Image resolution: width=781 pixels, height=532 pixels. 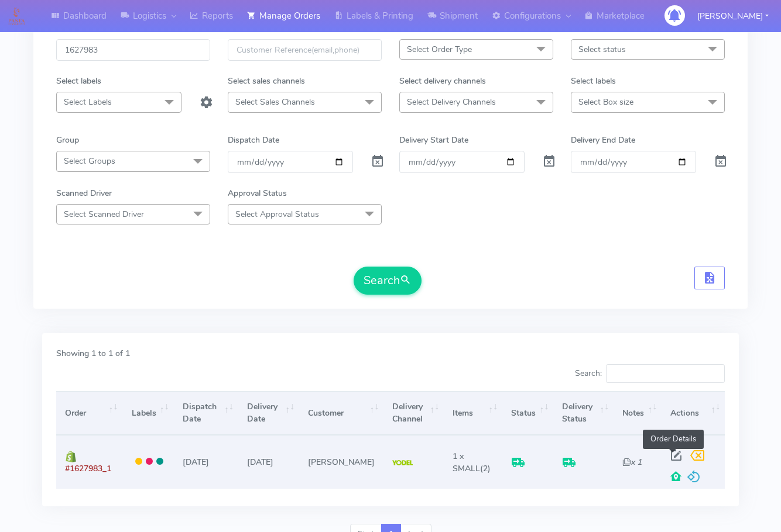 What do you see at coordinates (90, 161) in the screenshot?
I see `span: Select Groups` at bounding box center [90, 161].